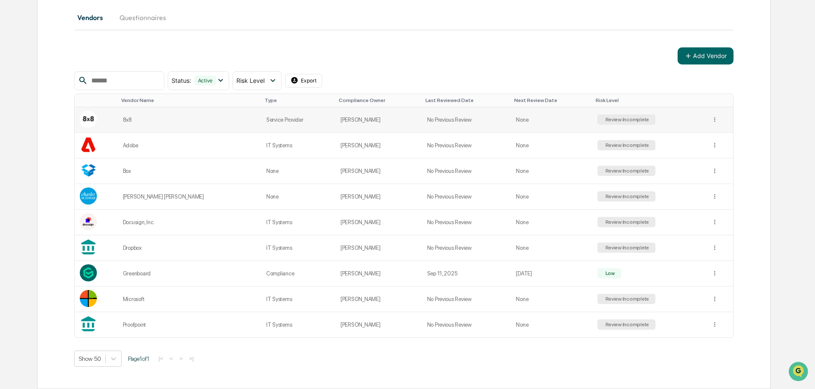  I want to click on button: Add Vendor, so click(706, 56).